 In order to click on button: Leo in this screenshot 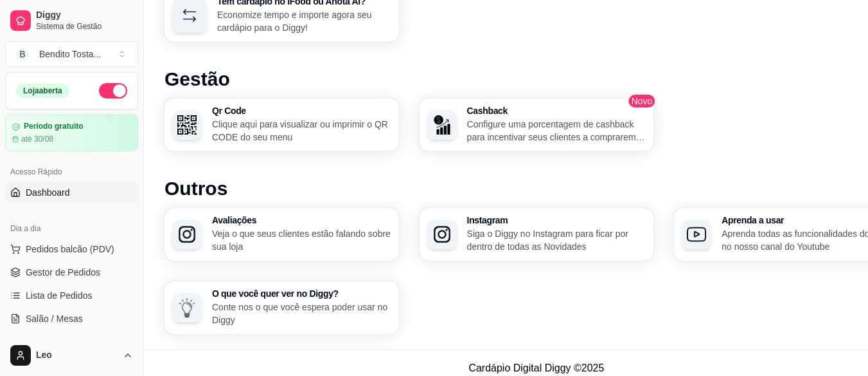, I will do `click(72, 355)`.